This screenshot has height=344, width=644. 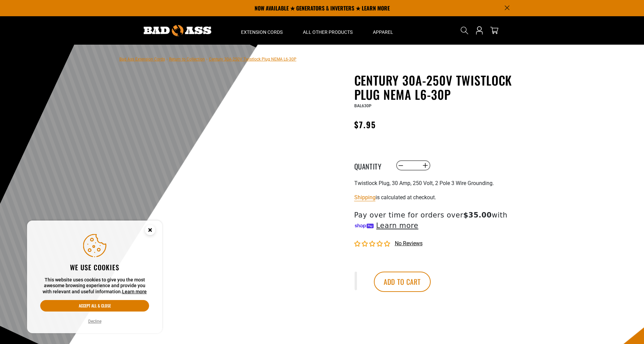 What do you see at coordinates (262, 32) in the screenshot?
I see `span: Extension Cords` at bounding box center [262, 32].